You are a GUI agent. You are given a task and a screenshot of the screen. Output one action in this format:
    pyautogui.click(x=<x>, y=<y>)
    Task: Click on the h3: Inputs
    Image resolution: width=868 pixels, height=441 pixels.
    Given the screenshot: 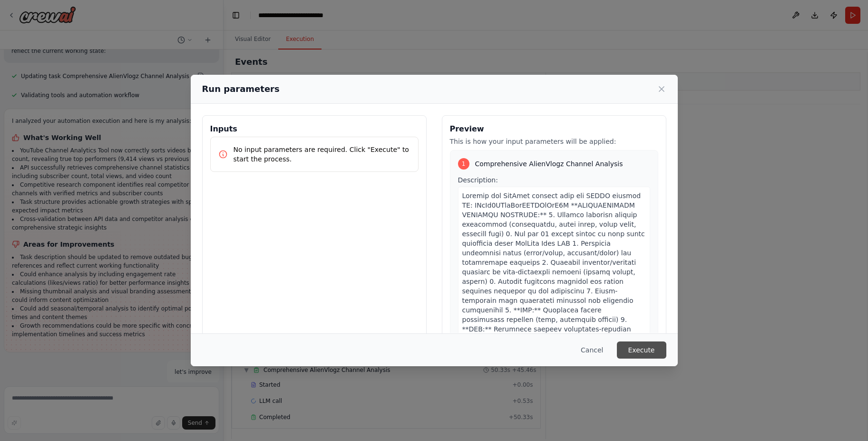 What is the action you would take?
    pyautogui.click(x=315, y=129)
    